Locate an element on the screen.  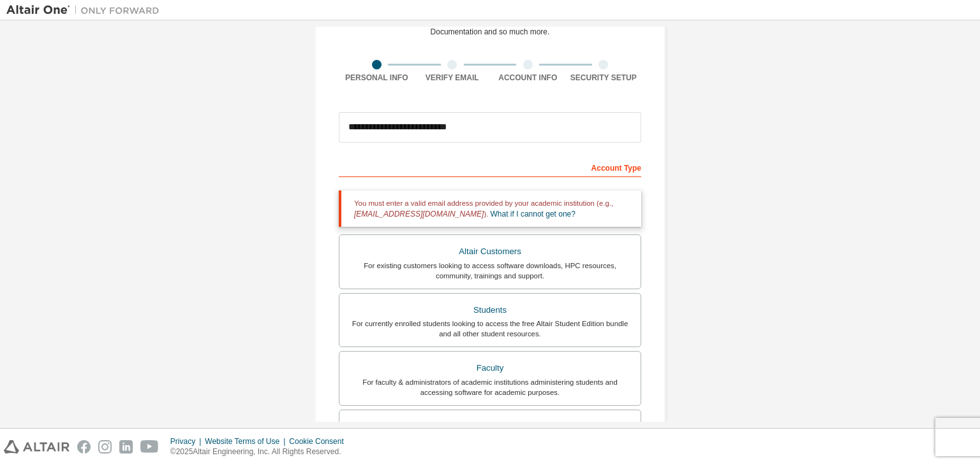
div: You must enter a valid email address provided by your academic institution (e.g., ). is located at coordinates (490, 208).